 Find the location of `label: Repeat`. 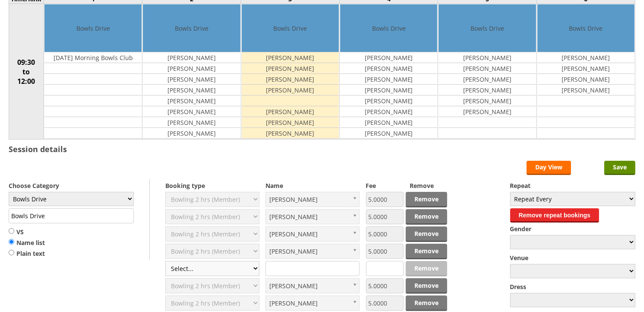

label: Repeat is located at coordinates (573, 185).